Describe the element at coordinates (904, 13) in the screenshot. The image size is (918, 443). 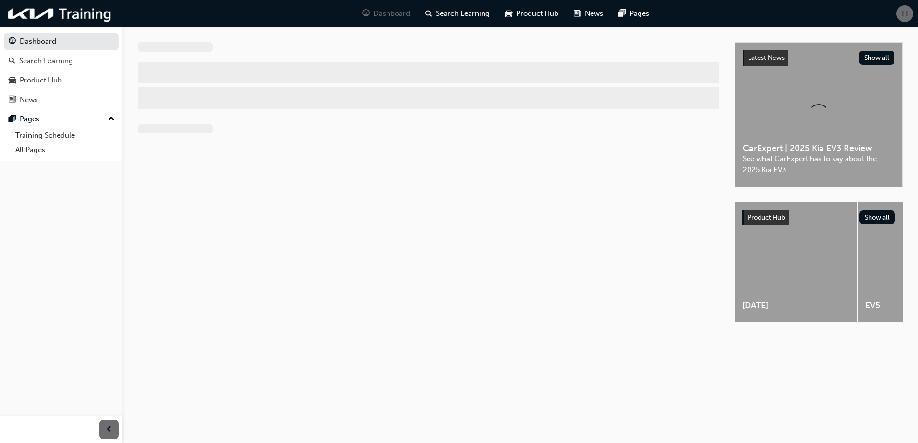
I see `button: TT` at that location.